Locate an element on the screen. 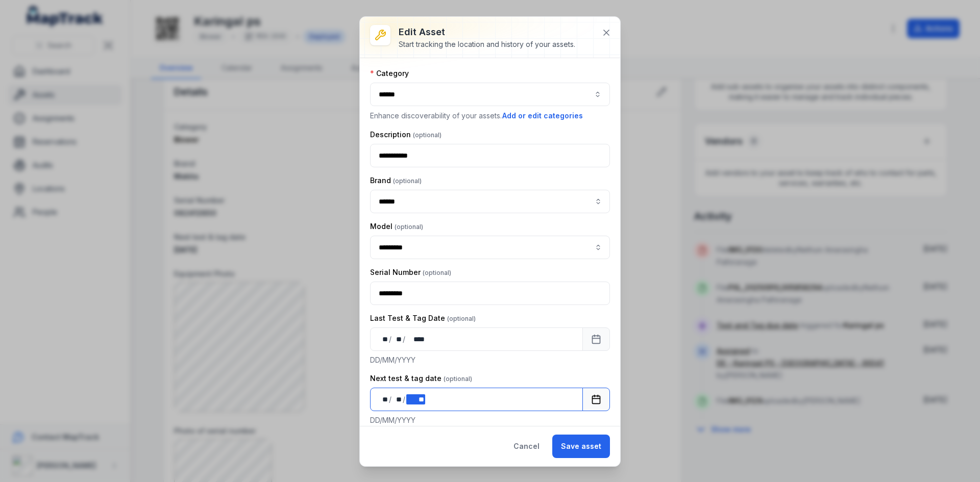 The image size is (980, 482). label: Model is located at coordinates (396, 226).